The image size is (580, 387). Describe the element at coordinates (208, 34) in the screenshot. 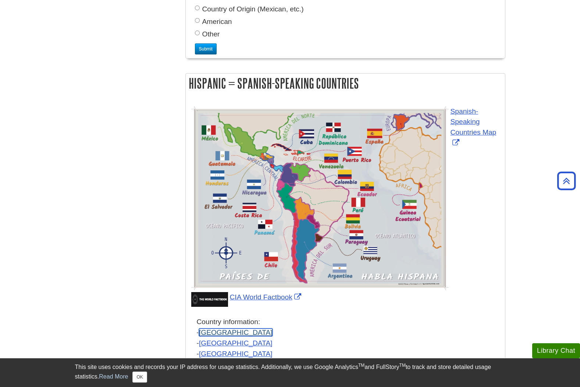

I see `label: Other` at that location.